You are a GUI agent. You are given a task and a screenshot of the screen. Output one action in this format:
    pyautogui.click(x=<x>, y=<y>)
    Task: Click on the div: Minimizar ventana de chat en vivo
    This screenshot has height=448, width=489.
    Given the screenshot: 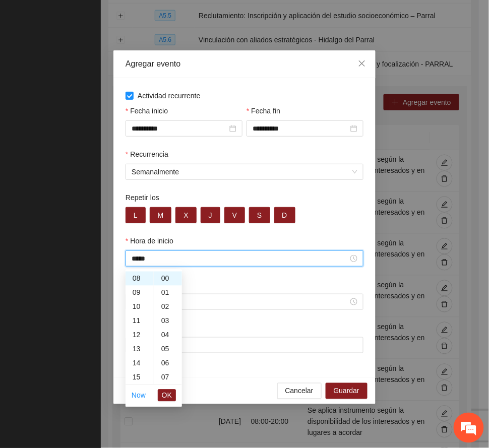 What is the action you would take?
    pyautogui.click(x=178, y=17)
    